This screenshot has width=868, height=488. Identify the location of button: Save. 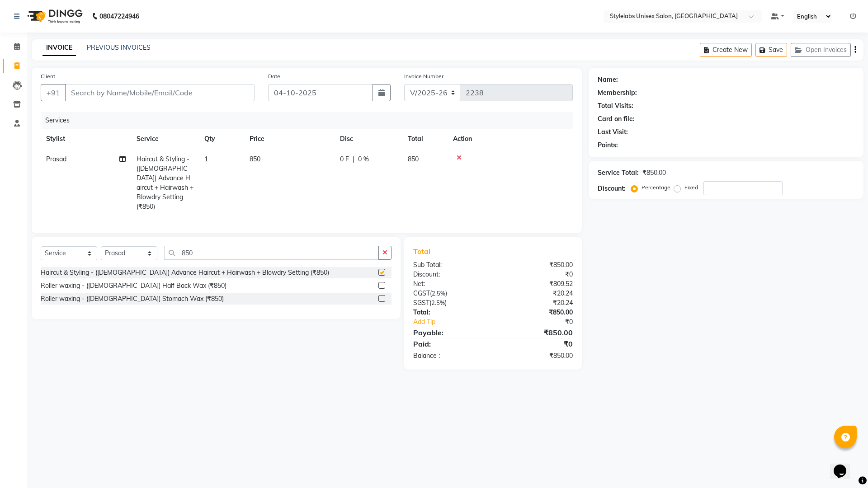
(771, 50).